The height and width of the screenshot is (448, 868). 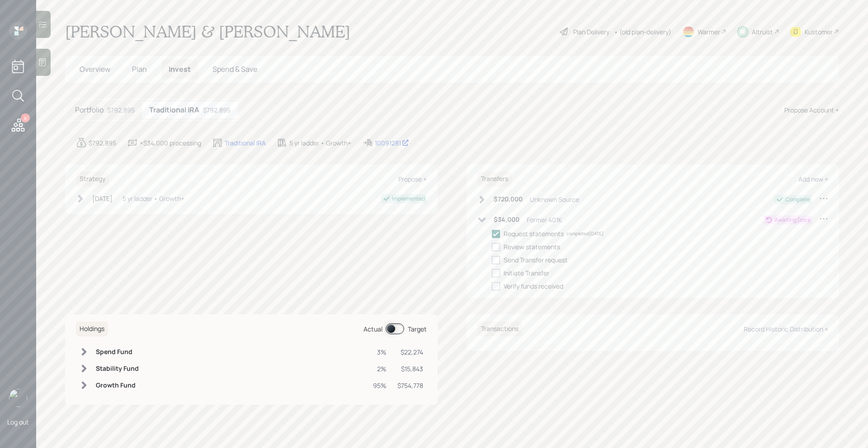 What do you see at coordinates (508, 199) in the screenshot?
I see `h6: $720,000` at bounding box center [508, 199].